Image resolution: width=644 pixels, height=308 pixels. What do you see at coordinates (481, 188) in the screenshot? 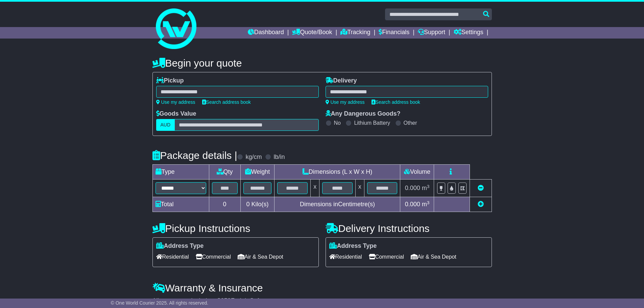
I see `a: Remove this item` at bounding box center [481, 188].